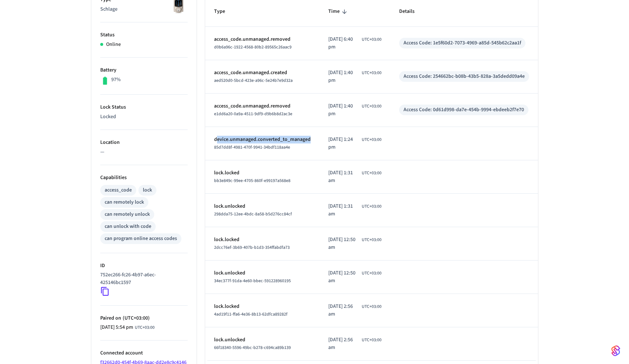 This screenshot has height=364, width=629. Describe the element at coordinates (464, 110) in the screenshot. I see `div: Access Code: 0d61d998-da7e-454b-9994-ebdeeb2f7e70` at that location.